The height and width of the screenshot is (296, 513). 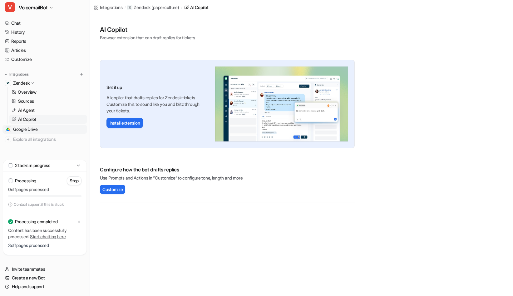 What do you see at coordinates (112, 189) in the screenshot?
I see `button: Customize` at bounding box center [112, 189].